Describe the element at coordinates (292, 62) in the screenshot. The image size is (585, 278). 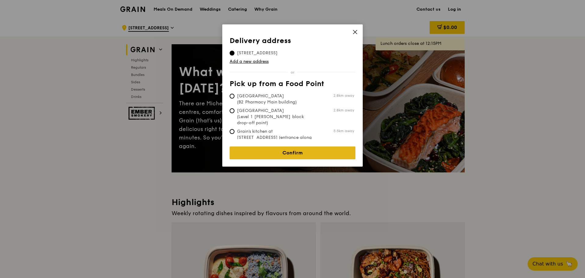
I see `a: Add a new address` at that location.